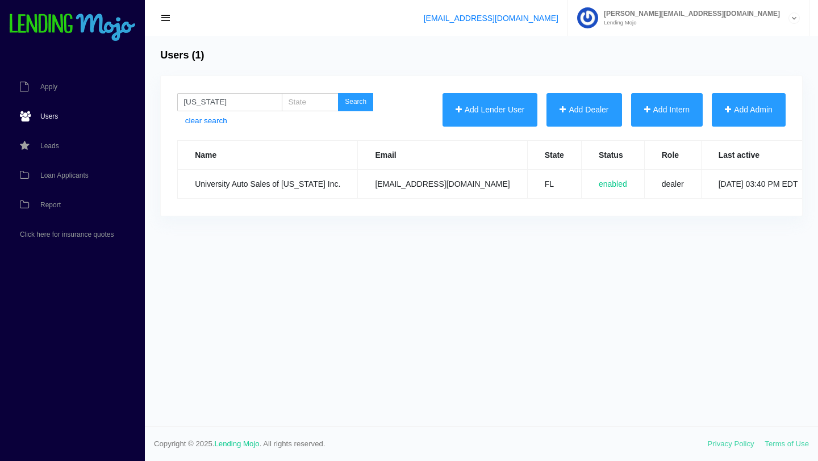 This screenshot has height=461, width=818. I want to click on button: Add Admin, so click(749, 110).